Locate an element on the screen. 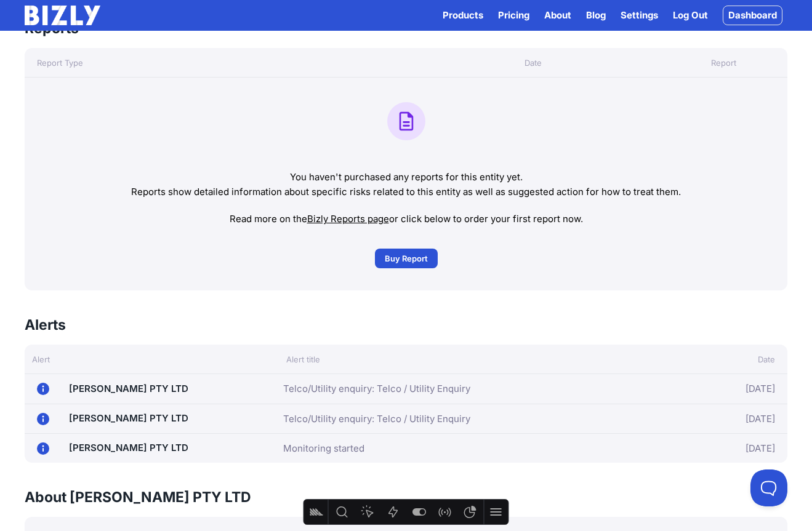  a: Blog is located at coordinates (596, 15).